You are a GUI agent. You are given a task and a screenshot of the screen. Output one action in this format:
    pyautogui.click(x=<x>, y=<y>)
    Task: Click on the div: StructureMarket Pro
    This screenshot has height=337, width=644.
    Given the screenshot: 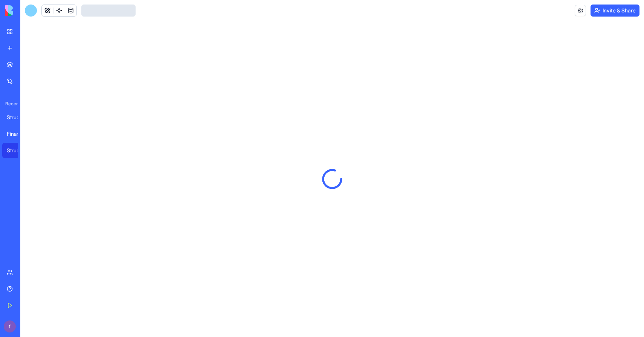 What is the action you would take?
    pyautogui.click(x=17, y=150)
    